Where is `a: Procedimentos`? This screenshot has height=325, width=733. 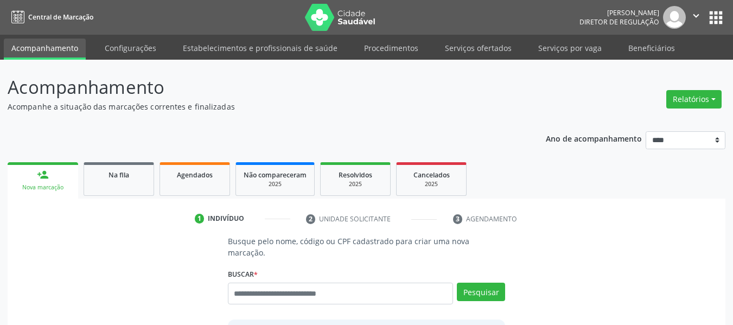 a: Procedimentos is located at coordinates (391, 48).